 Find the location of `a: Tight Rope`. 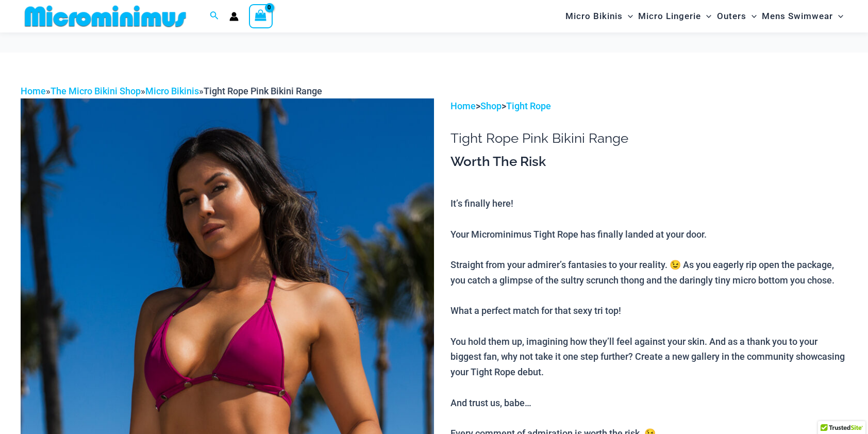

a: Tight Rope is located at coordinates (528, 106).